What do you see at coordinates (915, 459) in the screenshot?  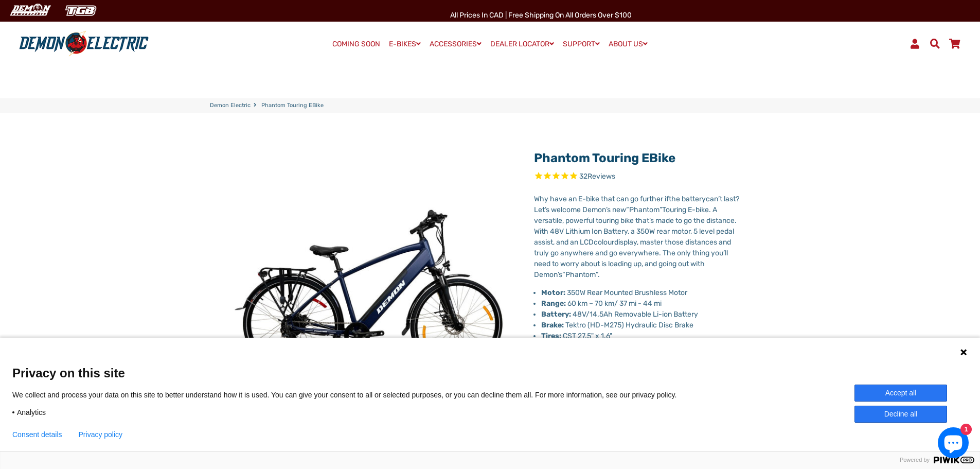 I see `span: Powered by` at bounding box center [915, 459].